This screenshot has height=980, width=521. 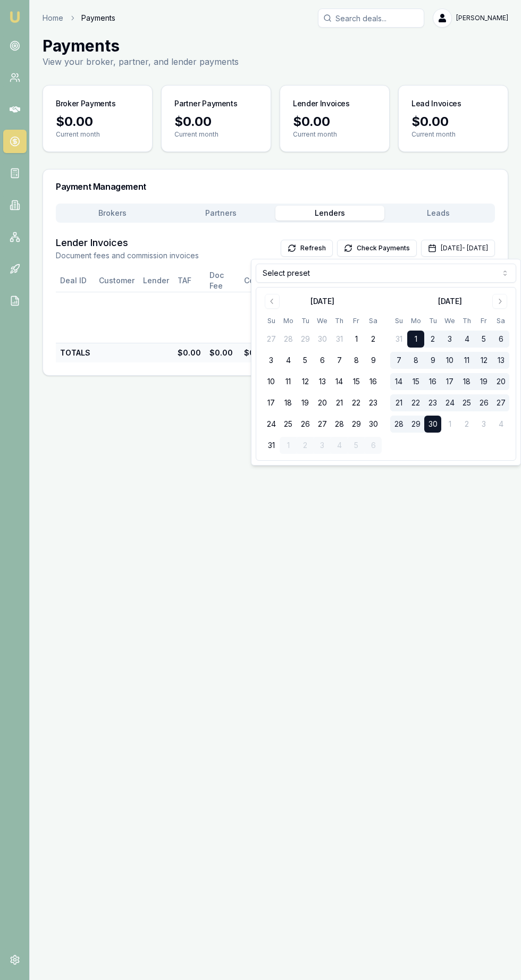 I want to click on h3: Lead Invoices, so click(x=436, y=103).